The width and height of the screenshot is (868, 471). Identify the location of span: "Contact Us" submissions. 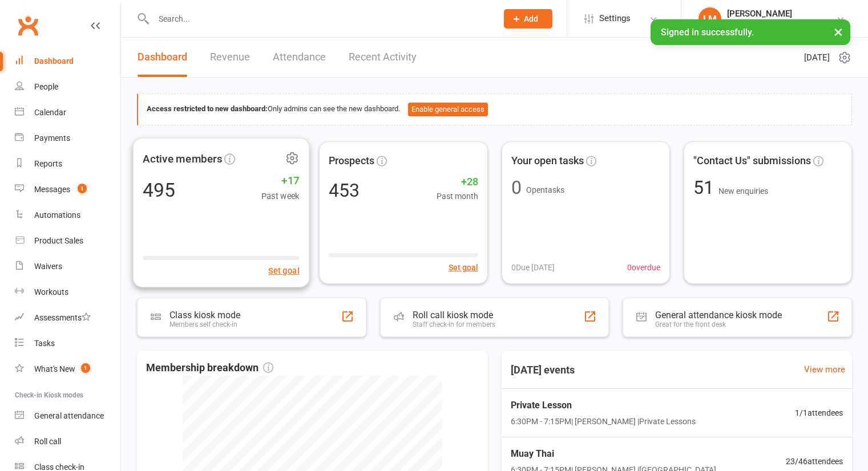
(752, 161).